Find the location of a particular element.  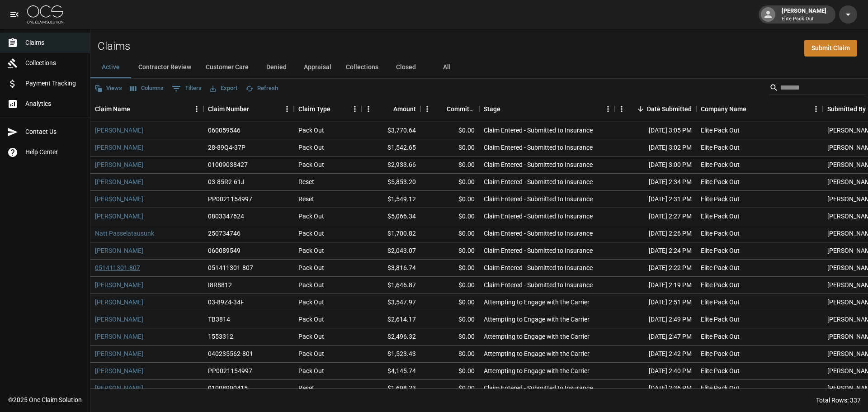

button: Denied is located at coordinates (276, 67).